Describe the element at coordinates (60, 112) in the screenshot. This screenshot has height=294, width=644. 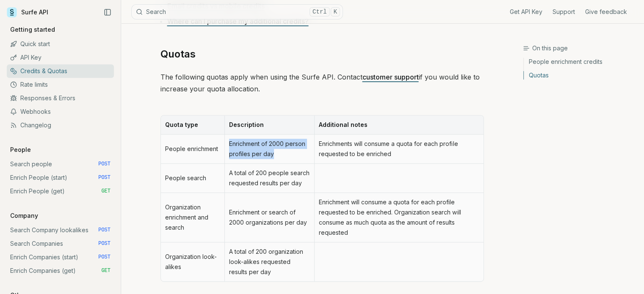
I see `a: Webhooks` at that location.